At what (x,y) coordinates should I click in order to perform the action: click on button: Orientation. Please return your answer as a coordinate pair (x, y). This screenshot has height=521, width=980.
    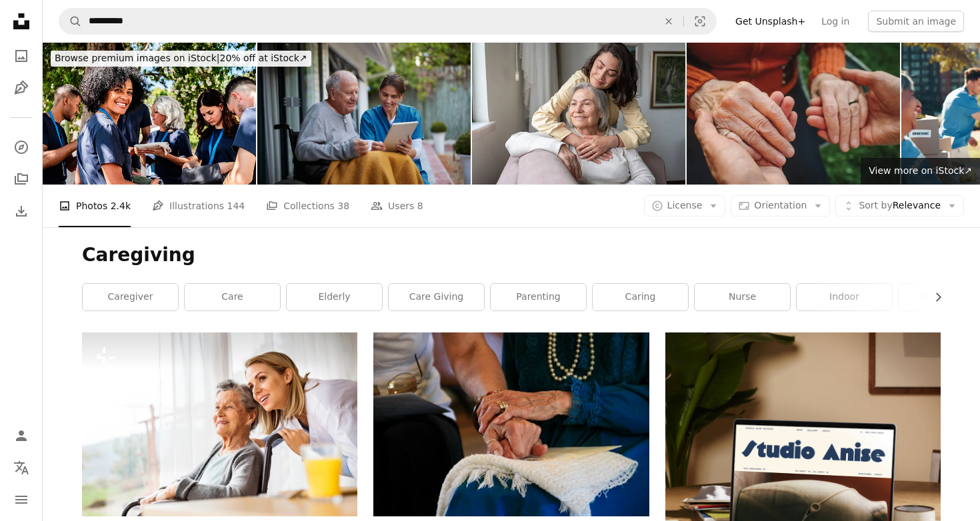
    Looking at the image, I should click on (780, 205).